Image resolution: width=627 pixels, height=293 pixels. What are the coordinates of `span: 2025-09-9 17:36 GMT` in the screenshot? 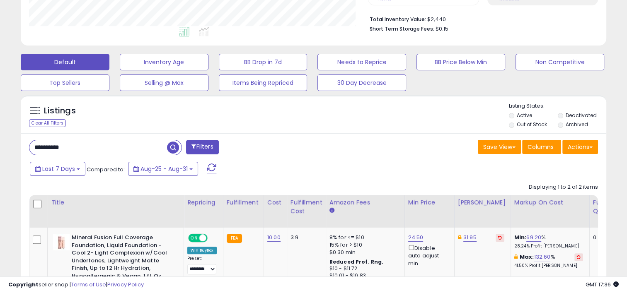 It's located at (602, 285).